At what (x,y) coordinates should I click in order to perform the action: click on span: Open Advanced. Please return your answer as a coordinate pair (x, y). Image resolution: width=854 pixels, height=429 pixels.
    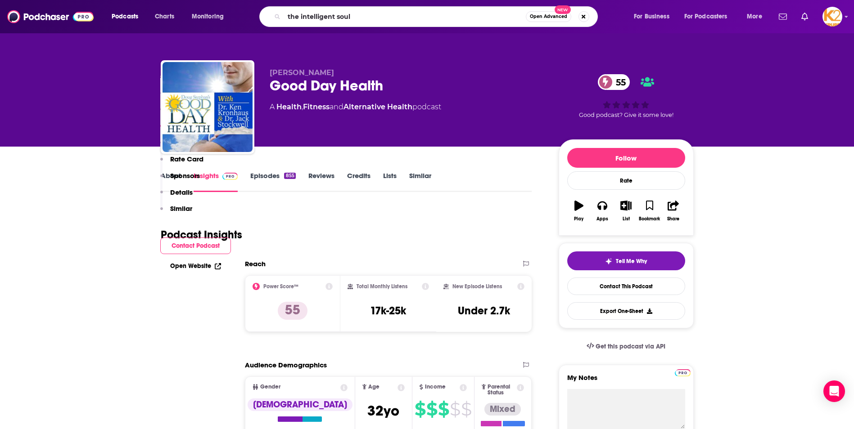
    Looking at the image, I should click on (548, 17).